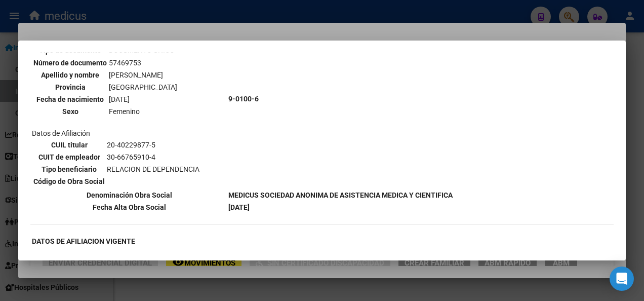  What do you see at coordinates (69, 181) in the screenshot?
I see `th: Código de Obra Social` at bounding box center [69, 181].